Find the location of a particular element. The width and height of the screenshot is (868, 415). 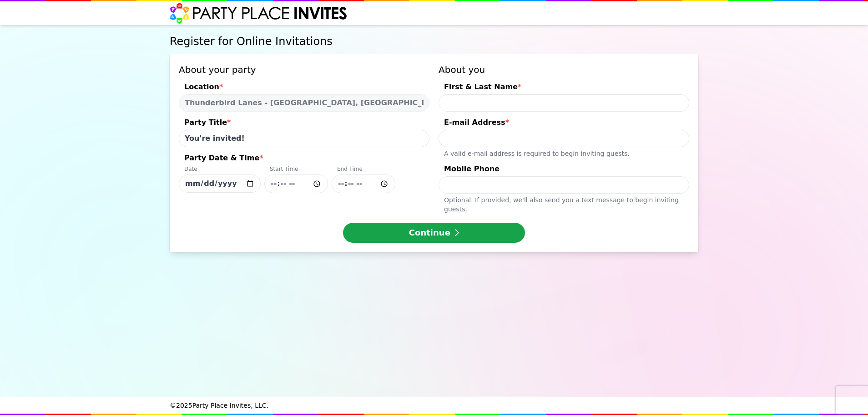

input: E-mail Address*A valid e-mail address is required to begin inviting guests. is located at coordinates (564, 139).